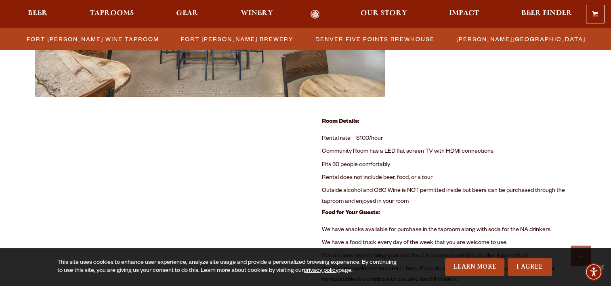  Describe the element at coordinates (581, 256) in the screenshot. I see `a: Scroll to top` at that location.